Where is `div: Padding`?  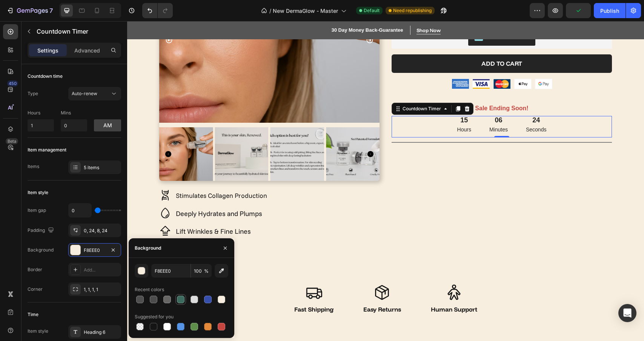 div: Padding is located at coordinates (42, 231).